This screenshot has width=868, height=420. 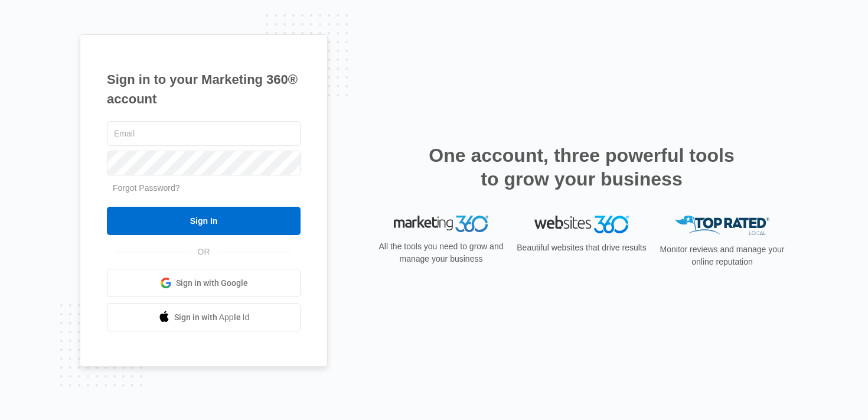 What do you see at coordinates (581, 247) in the screenshot?
I see `p: Beautiful websites that drive results` at bounding box center [581, 247].